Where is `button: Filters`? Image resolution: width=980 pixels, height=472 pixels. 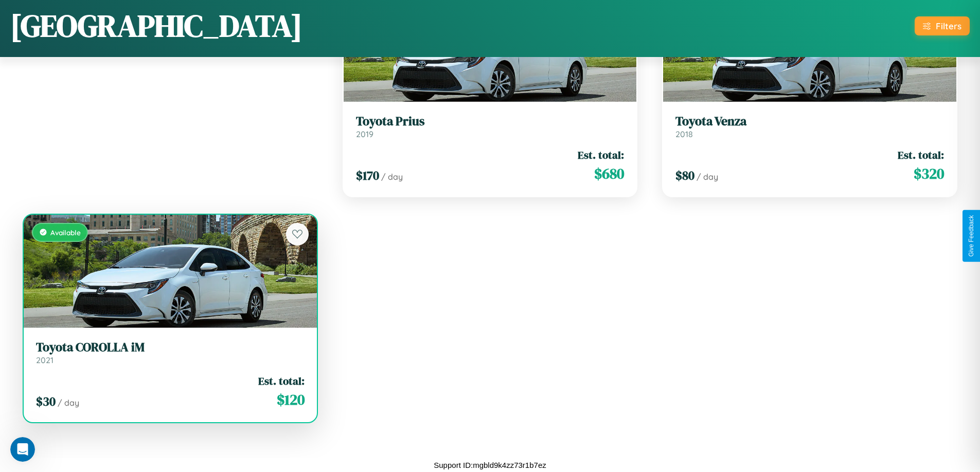
button: Filters is located at coordinates (942, 26).